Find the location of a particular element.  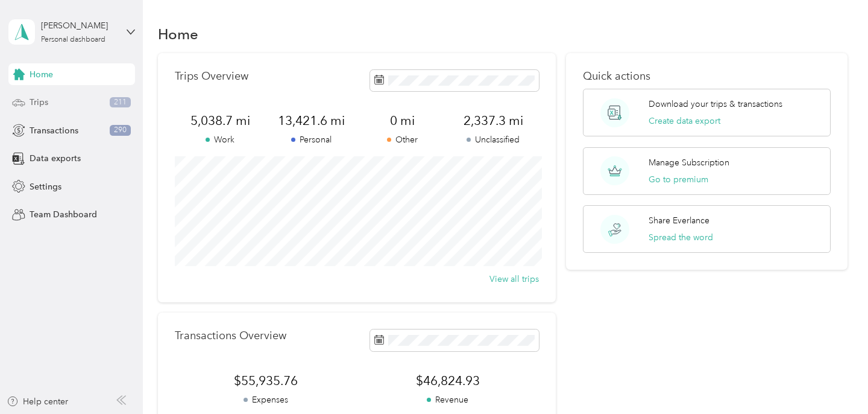

div: Personal dashboard is located at coordinates (73, 40).